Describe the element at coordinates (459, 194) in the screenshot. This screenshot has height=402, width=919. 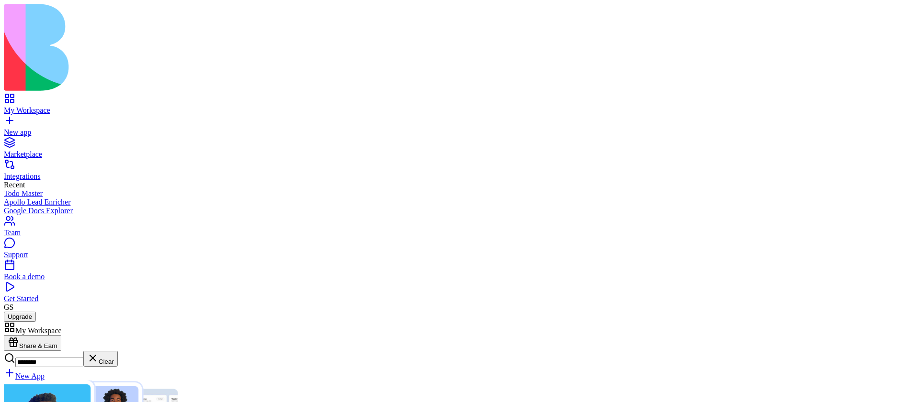
I see `div: Todo Master` at that location.